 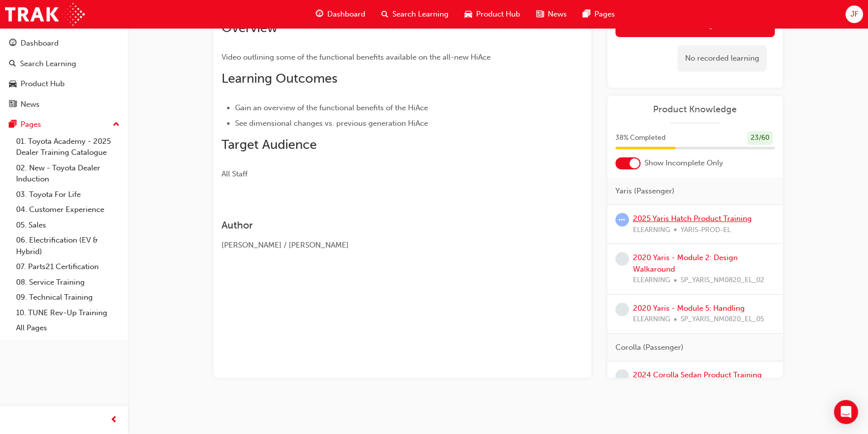 I want to click on a: 01. Toyota Academy - 2025 Dealer Training Catalogue, so click(x=68, y=147).